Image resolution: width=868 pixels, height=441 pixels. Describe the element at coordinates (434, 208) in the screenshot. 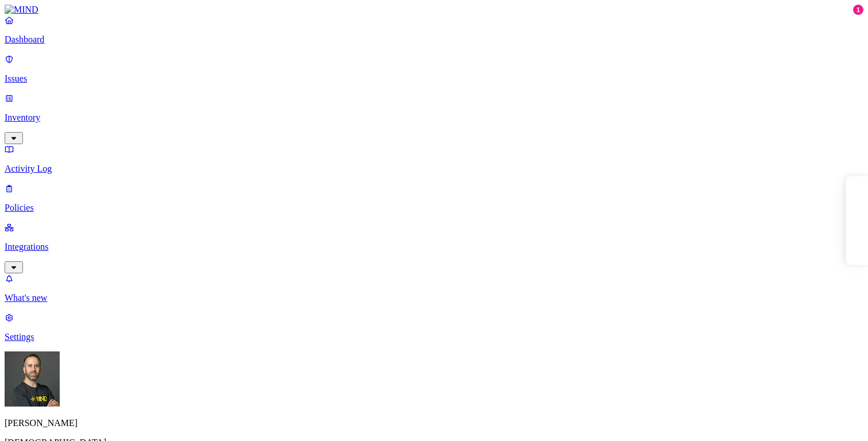

I see `p: Policies` at that location.